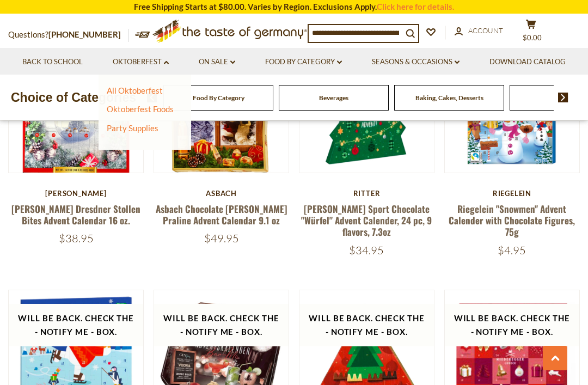 The height and width of the screenshot is (385, 588). Describe the element at coordinates (221, 238) in the screenshot. I see `span: $49.95` at that location.